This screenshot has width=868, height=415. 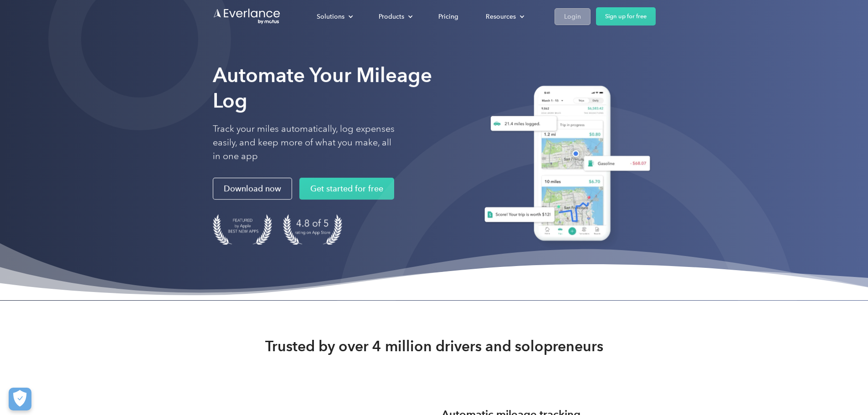 I want to click on a: Get started for free, so click(x=347, y=189).